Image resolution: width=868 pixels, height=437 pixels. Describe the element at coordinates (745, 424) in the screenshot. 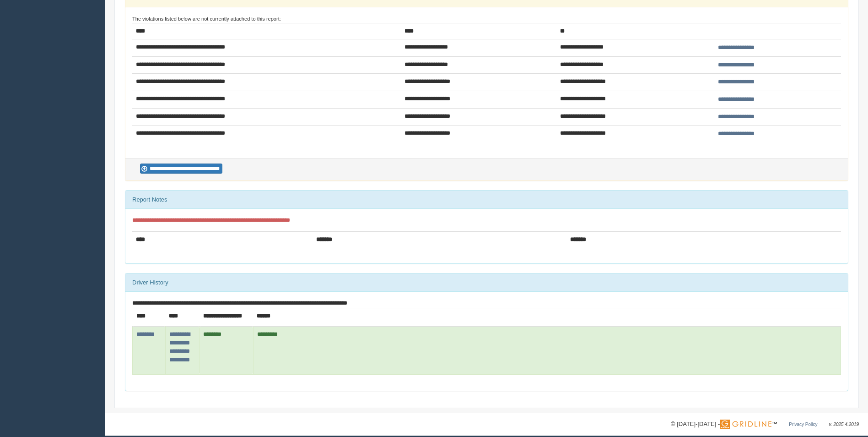

I see `img: Gridline` at that location.